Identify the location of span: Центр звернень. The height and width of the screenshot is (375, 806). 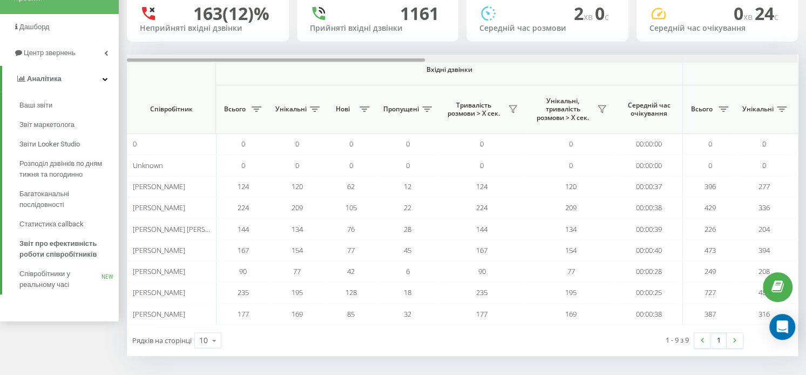
(50, 52).